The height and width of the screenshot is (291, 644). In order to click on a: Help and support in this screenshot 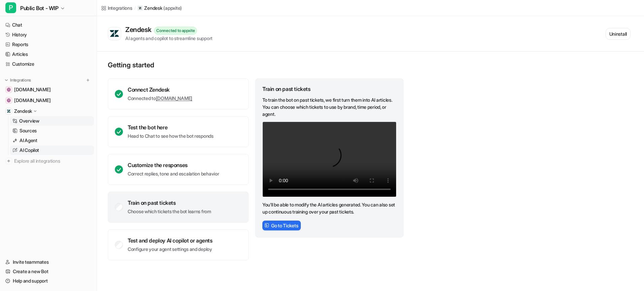, I will do `click(48, 281)`.